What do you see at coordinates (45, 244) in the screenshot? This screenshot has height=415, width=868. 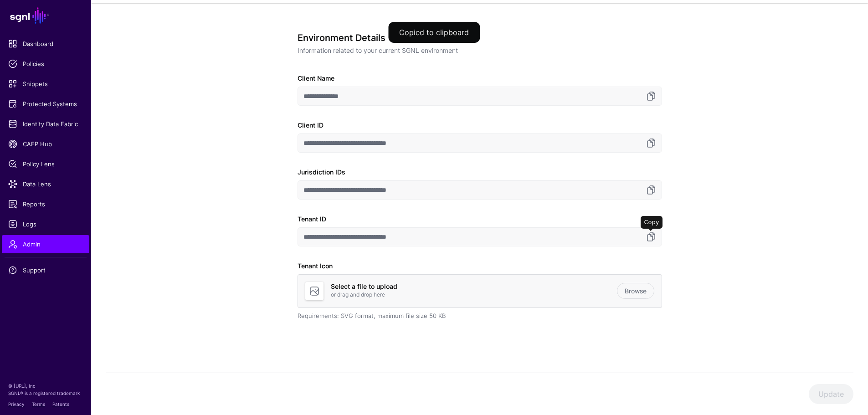 I see `span: Admin` at bounding box center [45, 244].